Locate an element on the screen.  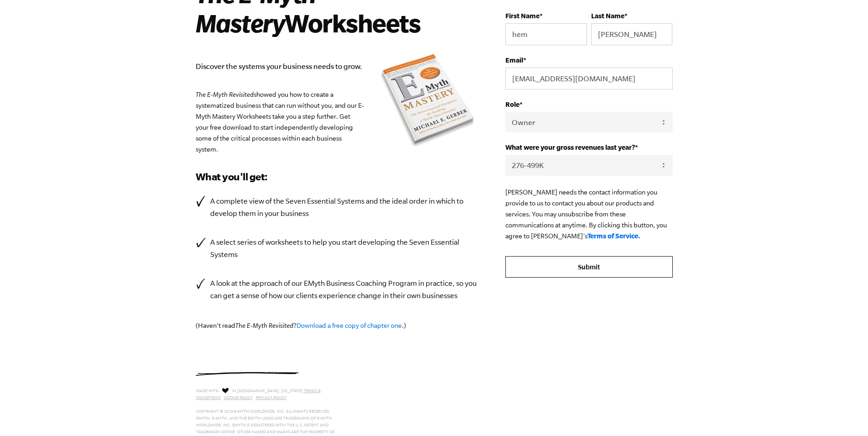
span: First Name is located at coordinates (522, 16).